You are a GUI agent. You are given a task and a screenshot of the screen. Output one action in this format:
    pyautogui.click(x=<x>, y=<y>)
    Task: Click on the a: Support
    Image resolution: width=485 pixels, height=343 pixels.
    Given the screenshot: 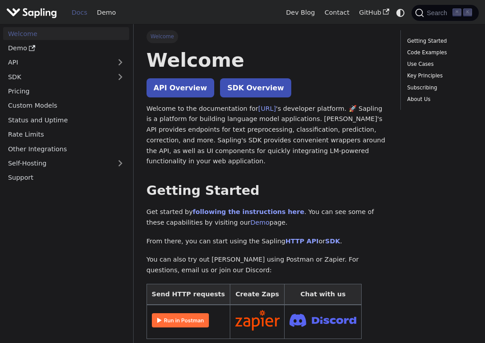 What is the action you would take?
    pyautogui.click(x=66, y=178)
    